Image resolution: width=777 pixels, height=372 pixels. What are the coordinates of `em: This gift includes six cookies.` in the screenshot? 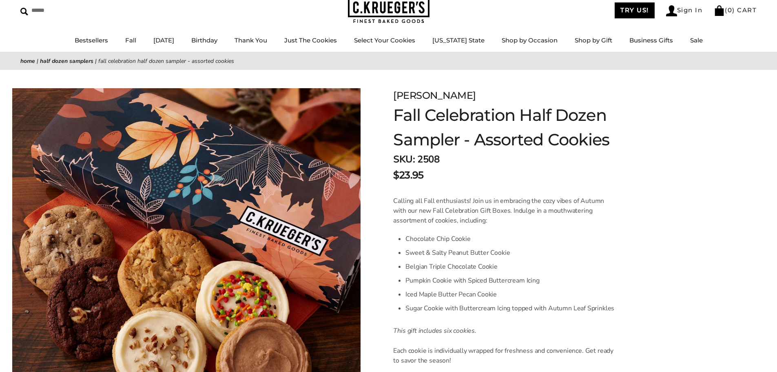 It's located at (435, 330).